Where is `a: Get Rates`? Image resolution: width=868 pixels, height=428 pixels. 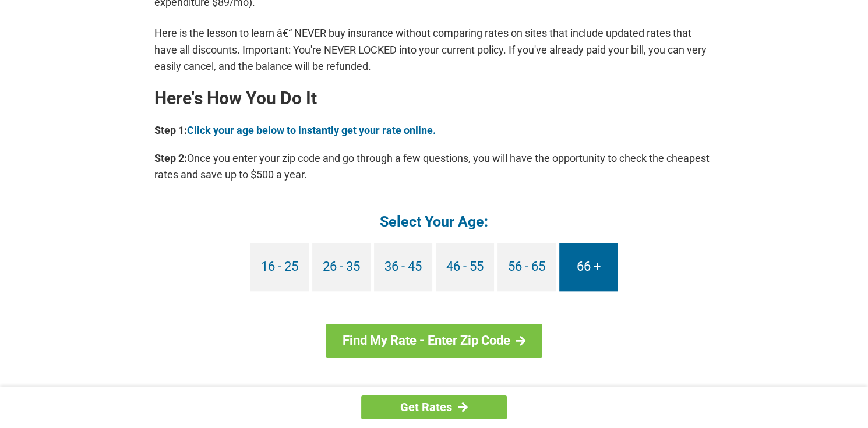
a: Get Rates is located at coordinates (434, 406).